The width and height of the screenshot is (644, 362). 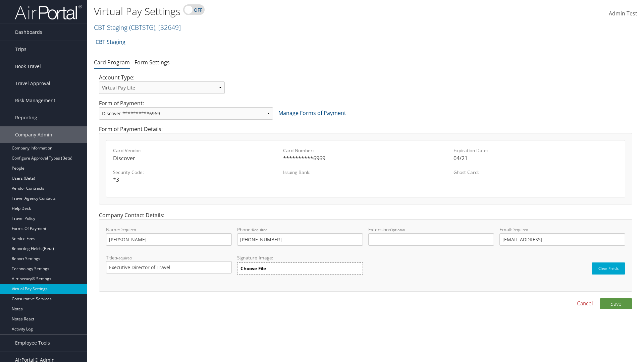 I want to click on button: Clear Fields, so click(x=609, y=269).